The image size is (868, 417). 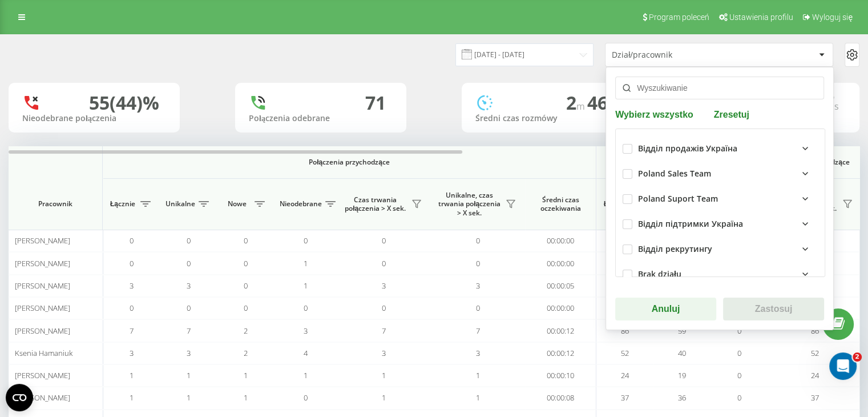 What do you see at coordinates (376, 103) in the screenshot?
I see `div: 71` at bounding box center [376, 103].